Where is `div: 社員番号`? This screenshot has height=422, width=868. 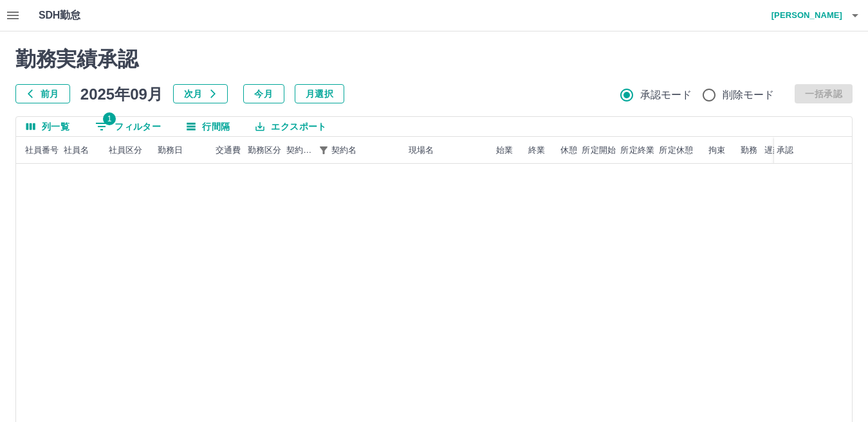
div: 社員番号 is located at coordinates (42, 150).